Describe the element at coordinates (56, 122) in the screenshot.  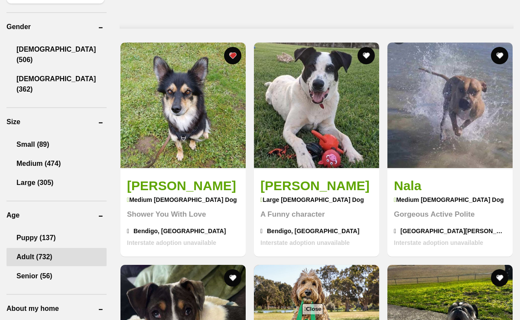
I see `header: Size` at that location.